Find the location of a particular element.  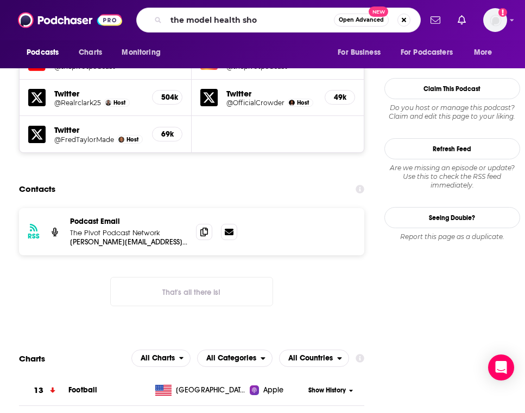

button: Nothing here. is located at coordinates (191, 292).